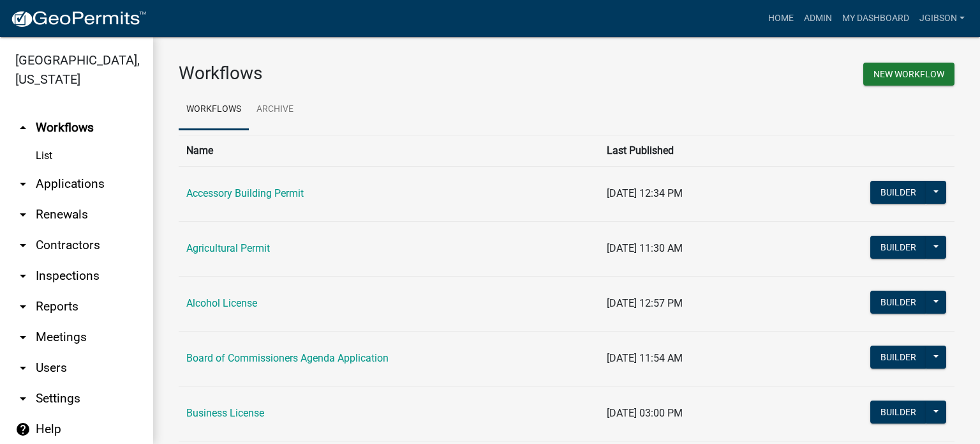 Image resolution: width=980 pixels, height=444 pixels. Describe the element at coordinates (818, 18) in the screenshot. I see `a: Admin` at that location.